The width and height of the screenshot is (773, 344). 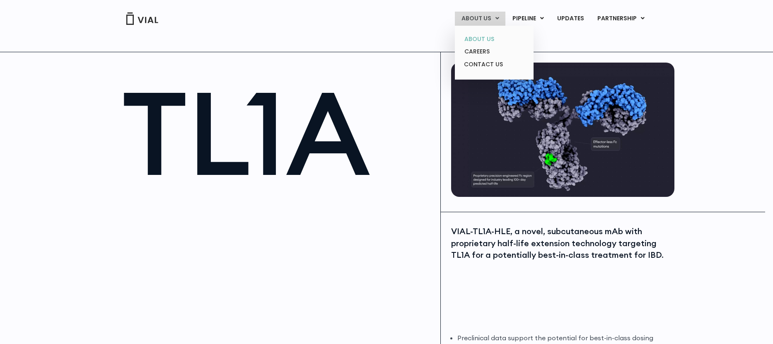 I want to click on a: UPDATES, so click(x=570, y=19).